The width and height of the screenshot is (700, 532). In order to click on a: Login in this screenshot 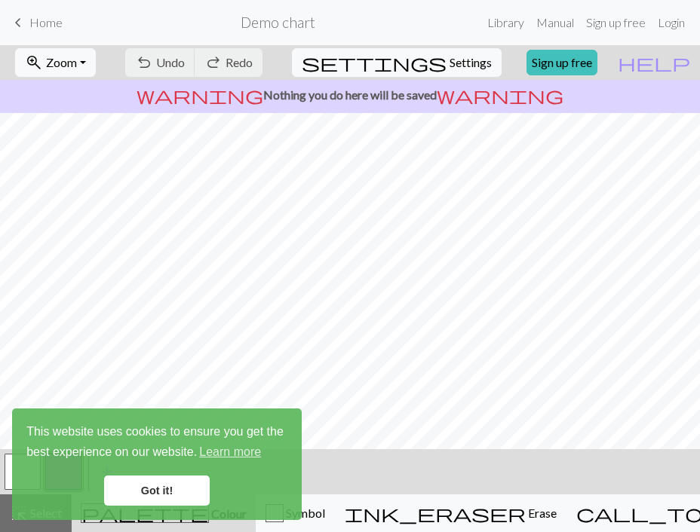, I will do `click(671, 23)`.